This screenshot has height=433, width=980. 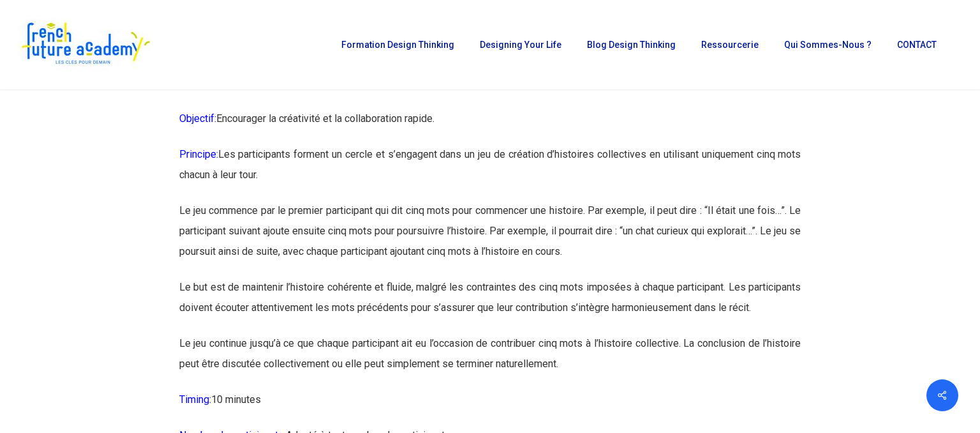 What do you see at coordinates (632, 44) in the screenshot?
I see `span: Blog Design Thinking` at bounding box center [632, 44].